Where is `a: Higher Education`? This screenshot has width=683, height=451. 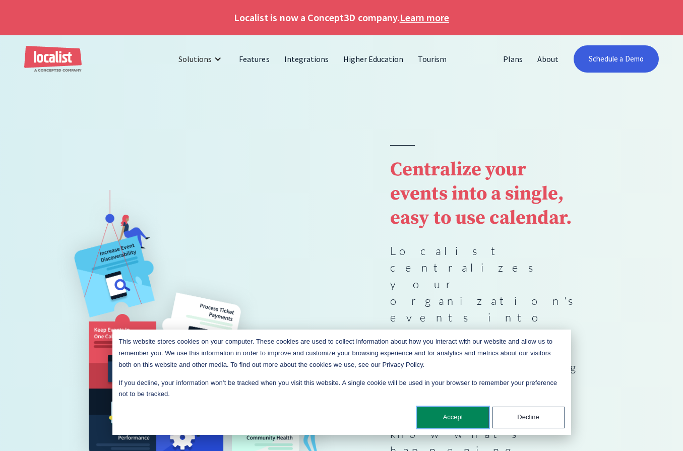 a: Higher Education is located at coordinates (373, 59).